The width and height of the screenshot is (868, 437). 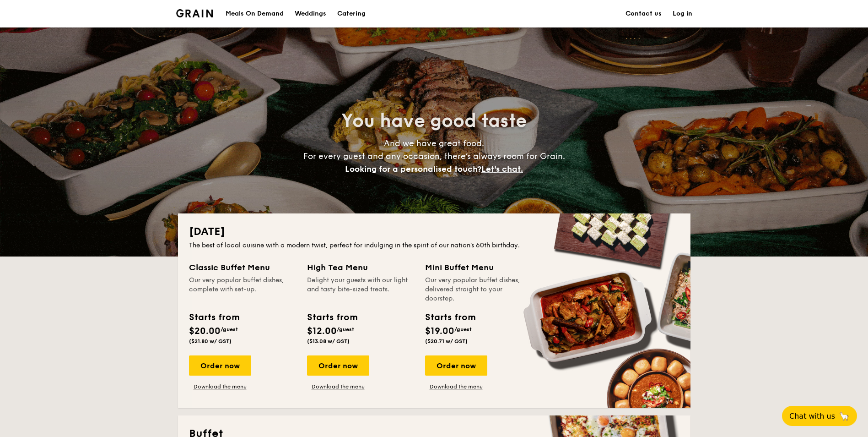 I want to click on div: Classic Buffet Menu, so click(x=243, y=267).